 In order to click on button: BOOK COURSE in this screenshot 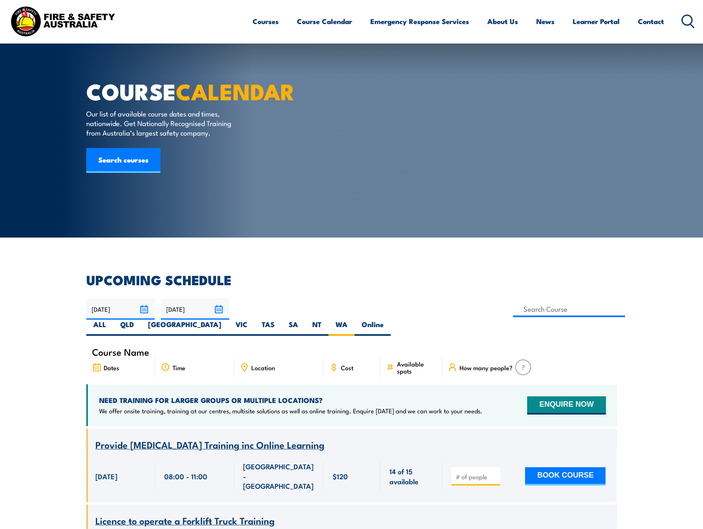, I will do `click(565, 477)`.